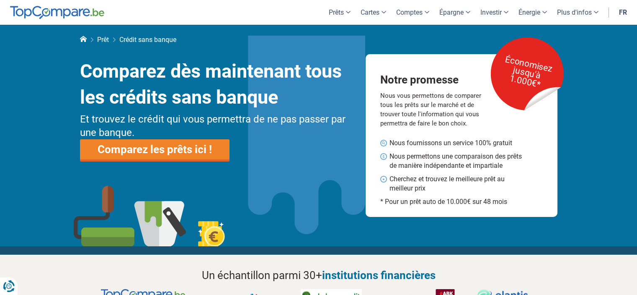 Image resolution: width=637 pixels, height=295 pixels. Describe the element at coordinates (379, 275) in the screenshot. I see `span: institutions financières` at that location.